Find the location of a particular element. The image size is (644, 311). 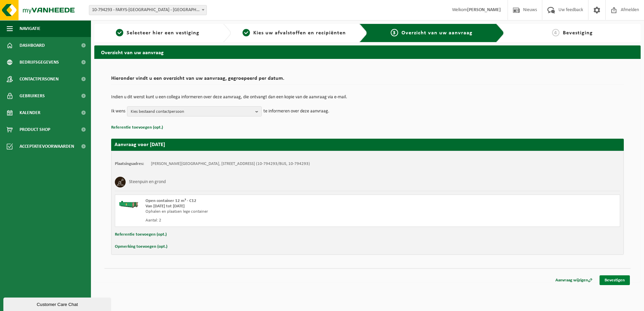

span: Kies bestaand contactpersoon is located at coordinates (191, 112).